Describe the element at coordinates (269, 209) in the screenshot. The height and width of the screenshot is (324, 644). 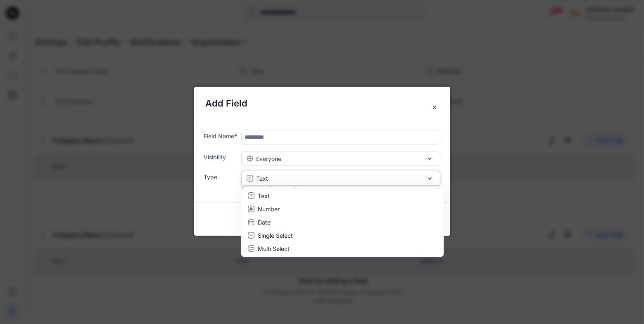
I see `p: Number` at that location.